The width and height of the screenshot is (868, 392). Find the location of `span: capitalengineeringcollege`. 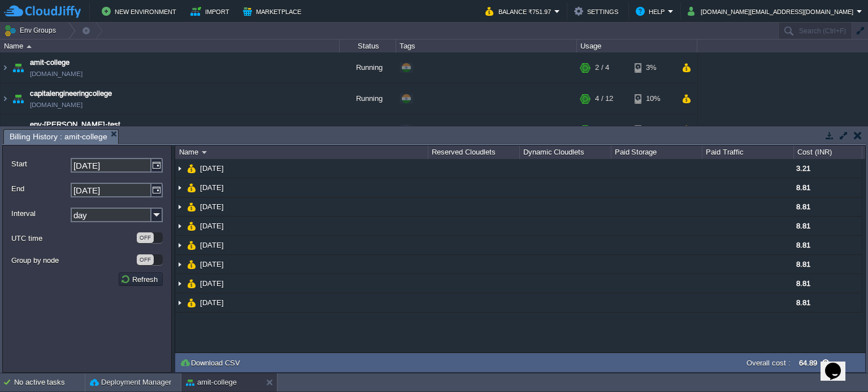

span: capitalengineeringcollege is located at coordinates (70, 94).